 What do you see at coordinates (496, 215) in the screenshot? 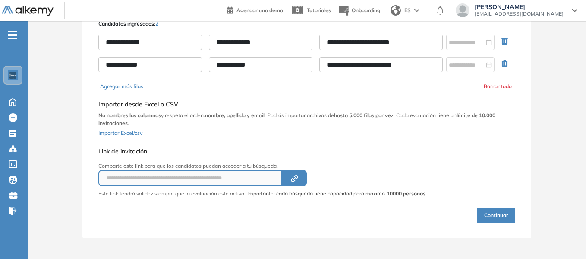
I see `button: Continuar` at bounding box center [496, 215].